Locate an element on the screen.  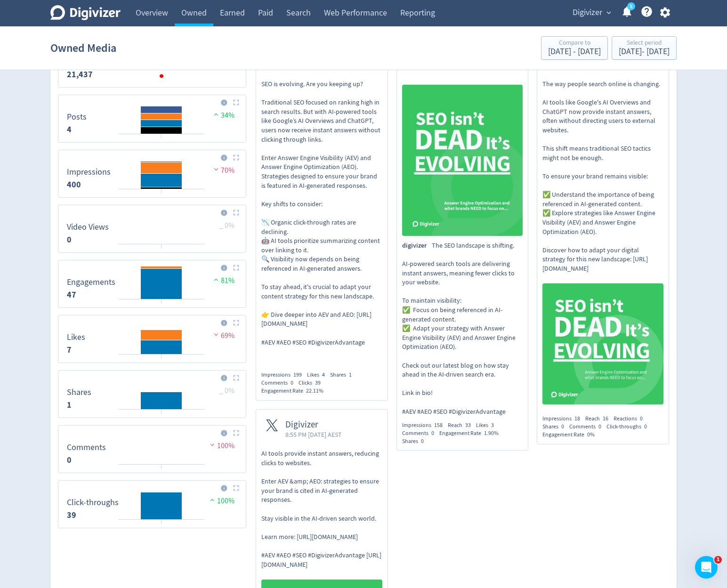
span: 39 is located at coordinates (318, 383).